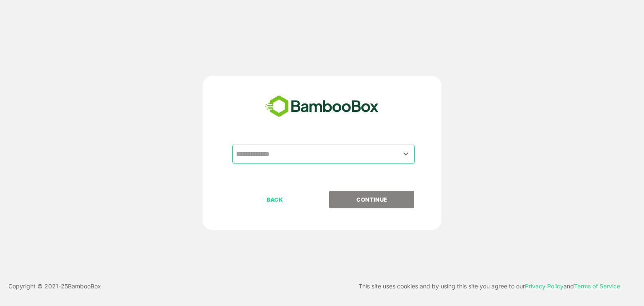 The width and height of the screenshot is (644, 306). What do you see at coordinates (275, 199) in the screenshot?
I see `button: BACK` at bounding box center [275, 199].